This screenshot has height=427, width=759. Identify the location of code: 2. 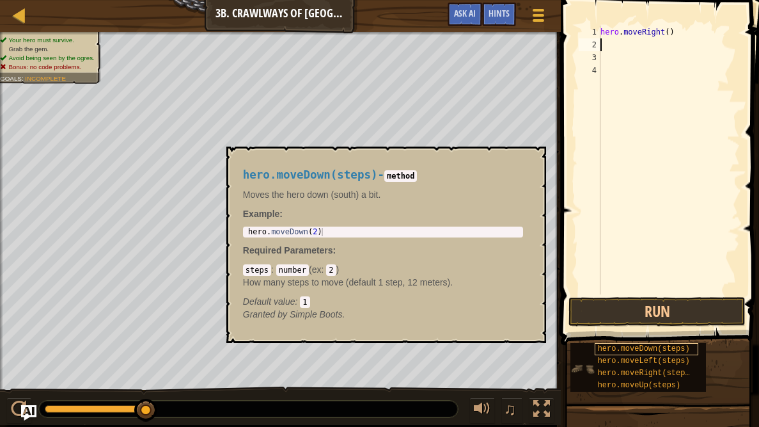
(331, 270).